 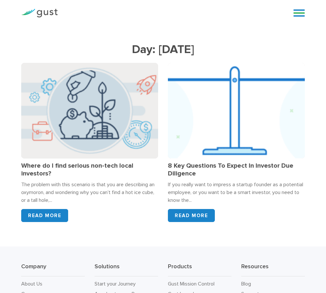 What do you see at coordinates (236, 111) in the screenshot?
I see `img: Top Image` at bounding box center [236, 111].